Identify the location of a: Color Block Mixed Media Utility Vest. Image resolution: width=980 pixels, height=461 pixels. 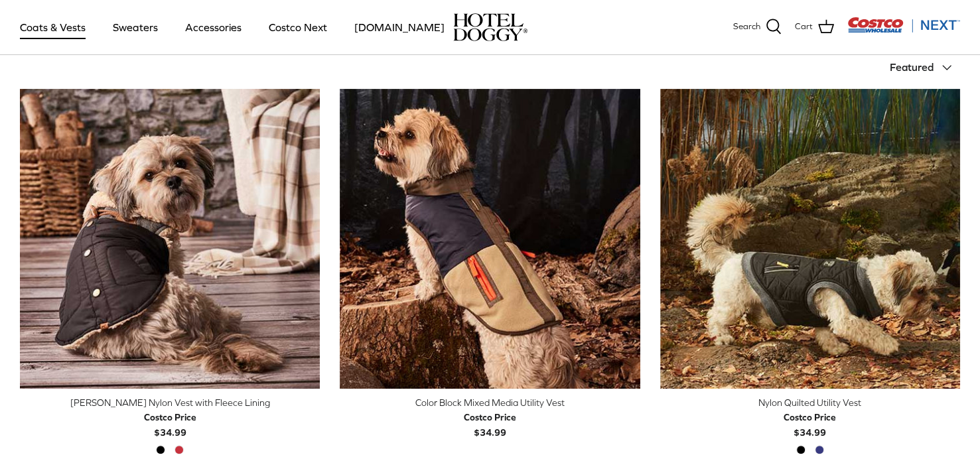
(489, 239).